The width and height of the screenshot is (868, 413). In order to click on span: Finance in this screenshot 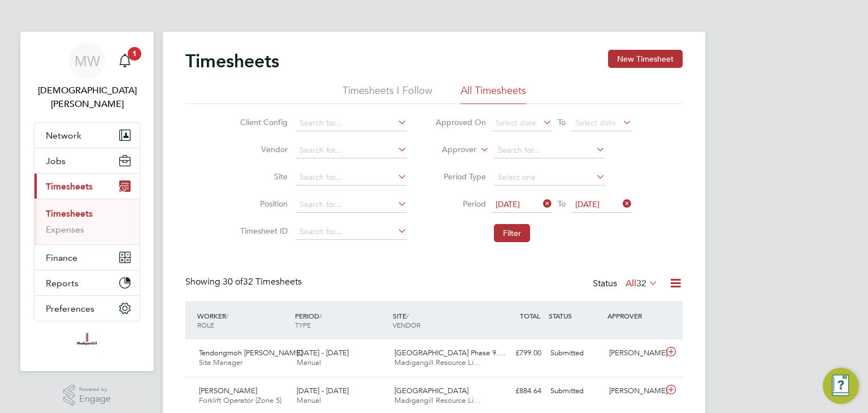, I will do `click(61, 257)`.